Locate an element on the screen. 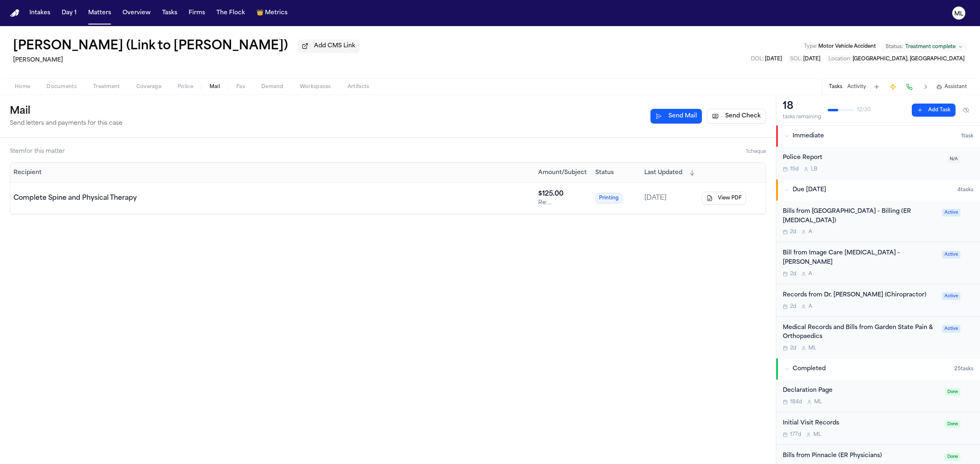 The image size is (980, 464). span: Artifacts is located at coordinates (359, 87).